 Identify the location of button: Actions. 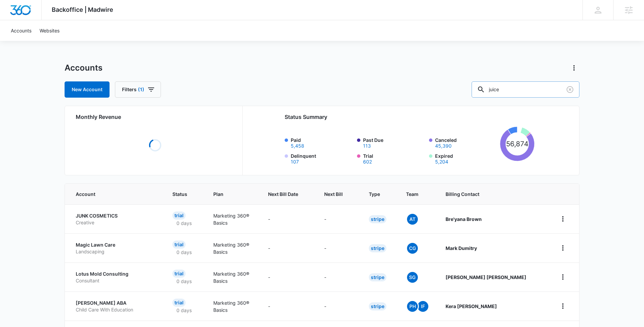
(574, 68).